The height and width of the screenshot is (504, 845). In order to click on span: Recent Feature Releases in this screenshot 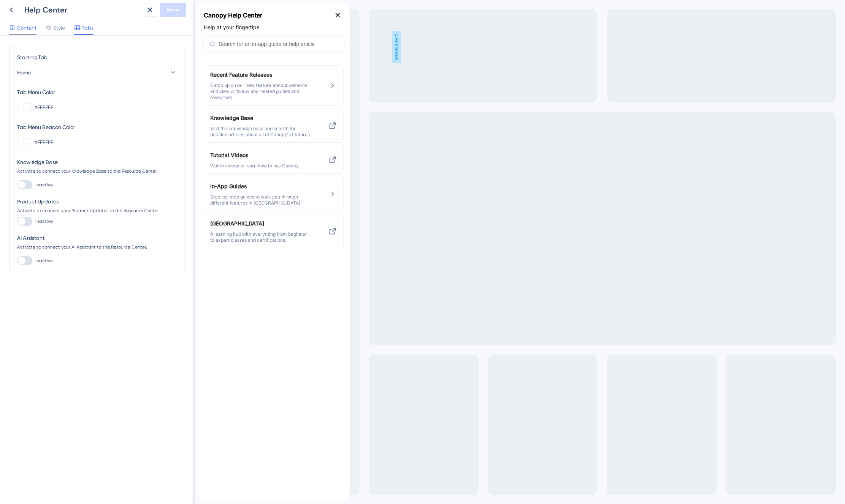, I will do `click(63, 72)`.